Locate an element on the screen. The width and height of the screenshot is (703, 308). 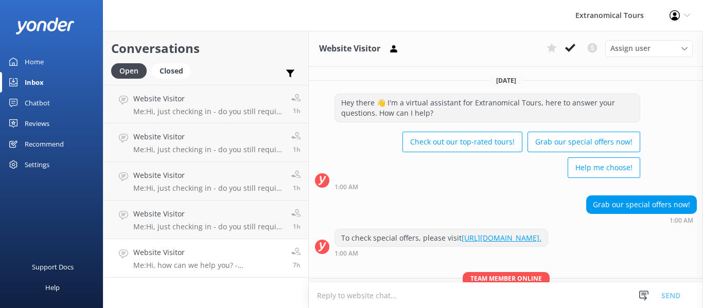
a: Closed is located at coordinates (174, 71).